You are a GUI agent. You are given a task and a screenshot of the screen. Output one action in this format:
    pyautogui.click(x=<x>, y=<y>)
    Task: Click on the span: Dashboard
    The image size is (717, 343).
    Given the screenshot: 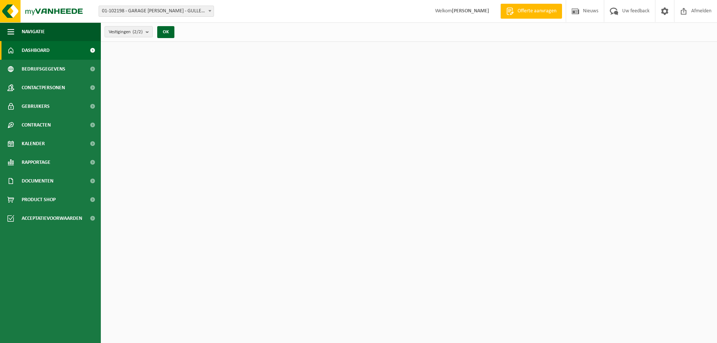 What is the action you would take?
    pyautogui.click(x=35, y=50)
    